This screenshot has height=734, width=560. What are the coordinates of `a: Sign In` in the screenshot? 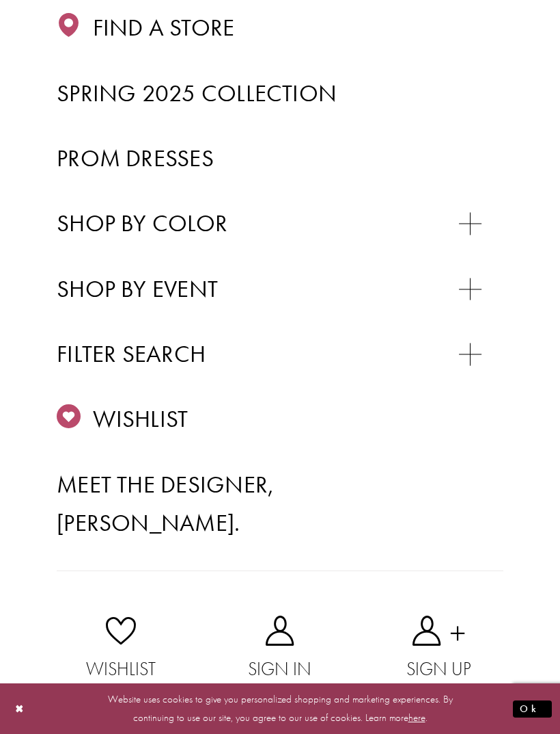 It's located at (280, 650).